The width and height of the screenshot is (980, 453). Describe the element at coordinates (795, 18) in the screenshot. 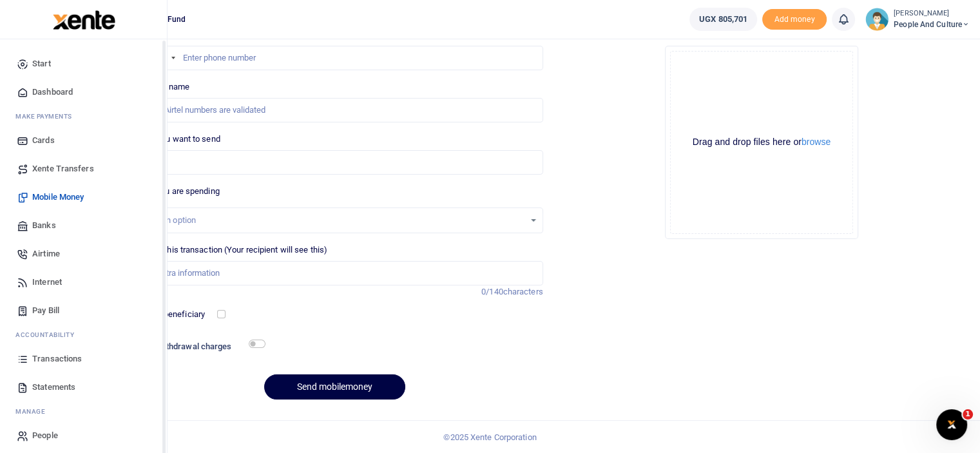

I see `a: Add money` at that location.